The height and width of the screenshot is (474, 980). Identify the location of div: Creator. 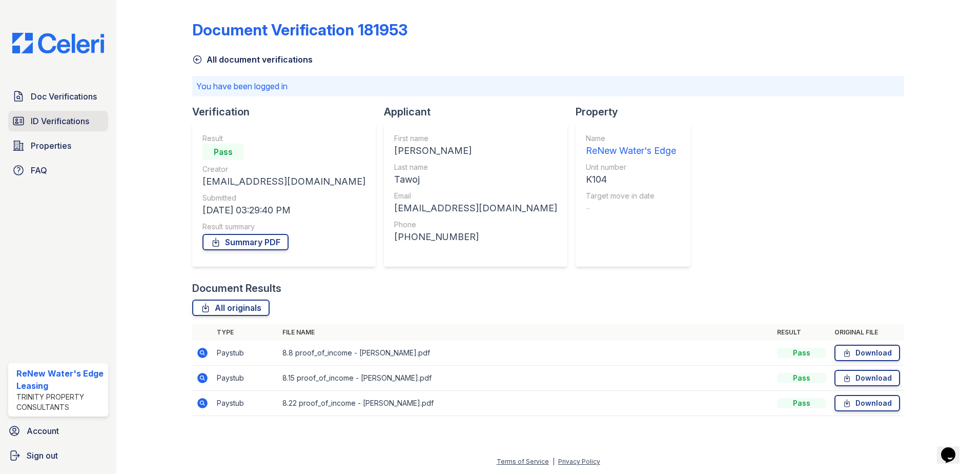
(284, 169).